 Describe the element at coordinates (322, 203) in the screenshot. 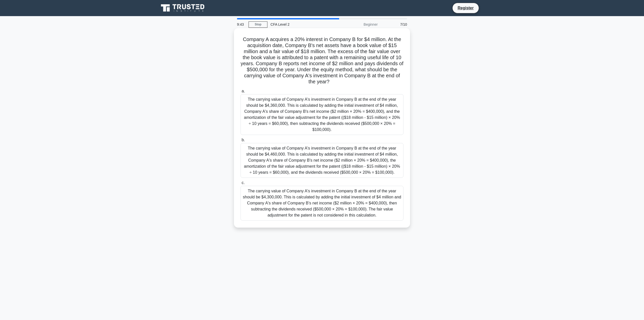

I see `div: The carrying value of Company A's investment in Company B at the end of the year should be $4,300...` at that location.